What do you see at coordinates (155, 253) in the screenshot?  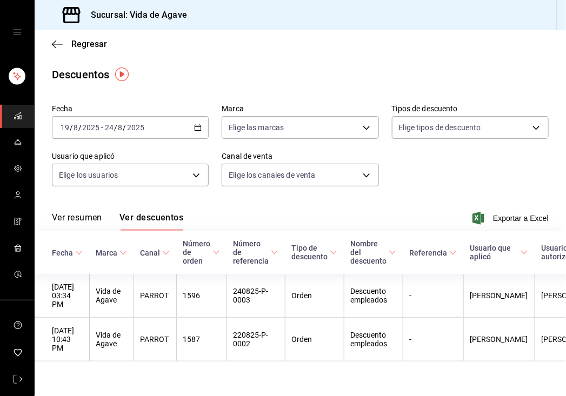 I see `span: Canal` at bounding box center [155, 253].